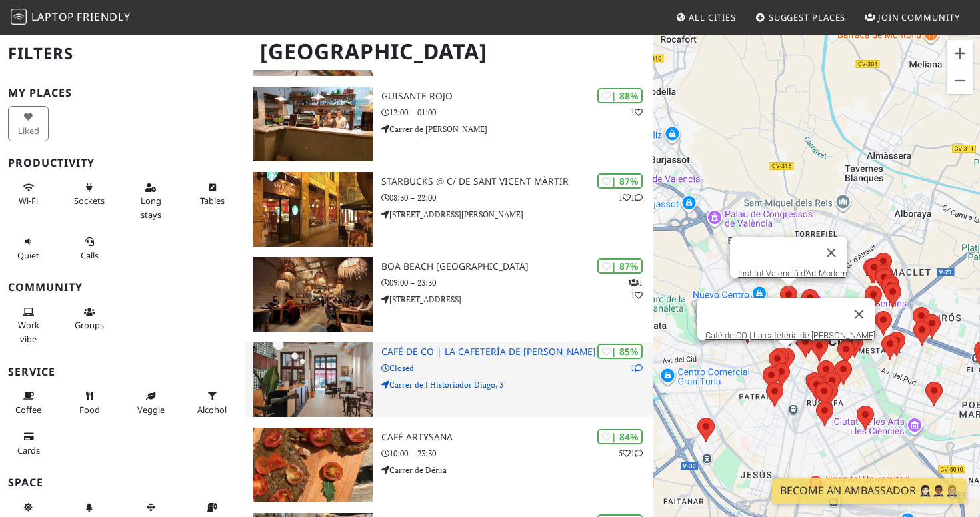 Image resolution: width=980 pixels, height=517 pixels. Describe the element at coordinates (517, 282) in the screenshot. I see `p: 09:00 – 23:30` at that location.